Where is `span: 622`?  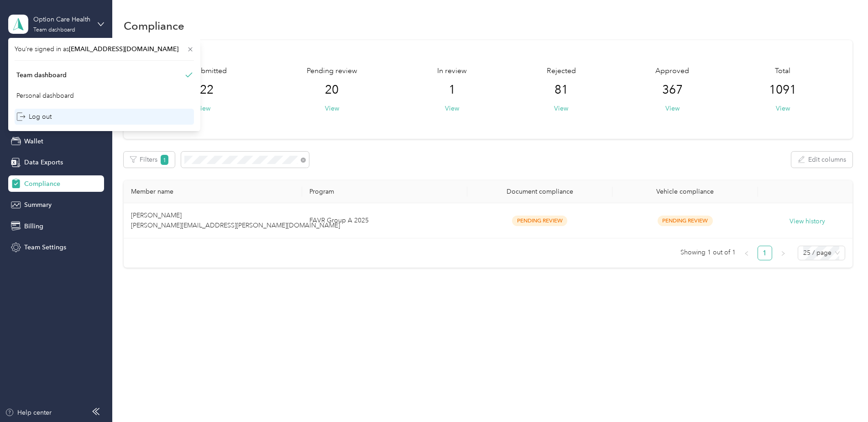
span: 622 is located at coordinates (204, 89).